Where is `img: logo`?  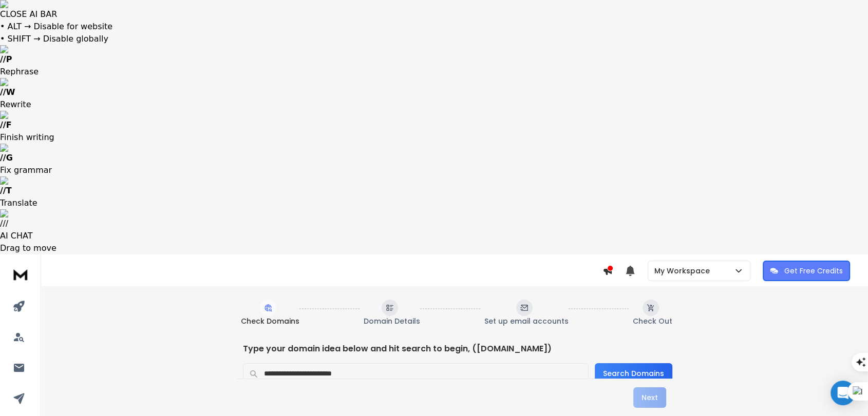
img: logo is located at coordinates (21, 274).